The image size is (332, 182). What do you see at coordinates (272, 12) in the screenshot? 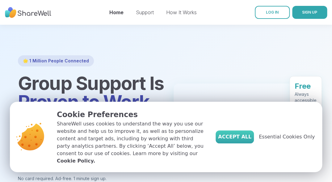
I see `a: LOG IN` at bounding box center [272, 12].